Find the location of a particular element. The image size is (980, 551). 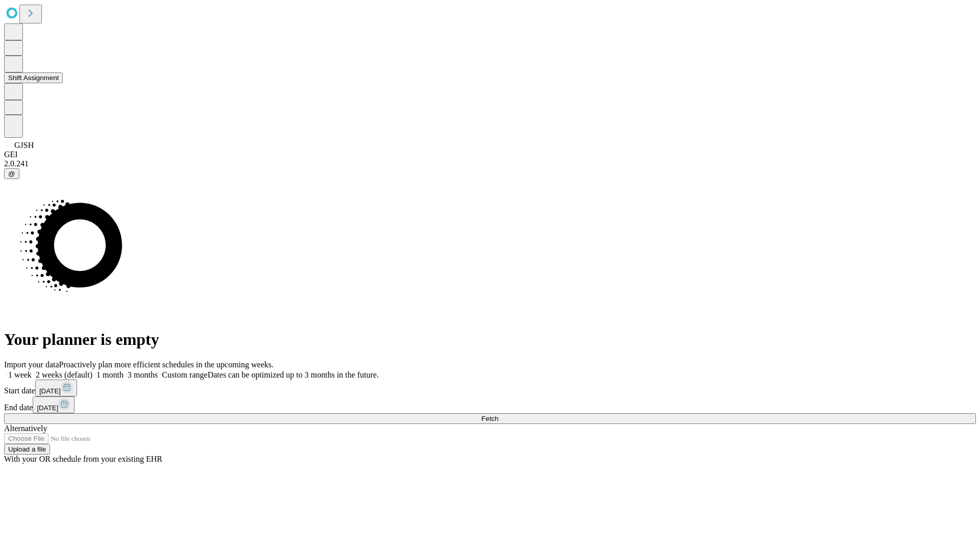

div: Start date is located at coordinates (490, 388).